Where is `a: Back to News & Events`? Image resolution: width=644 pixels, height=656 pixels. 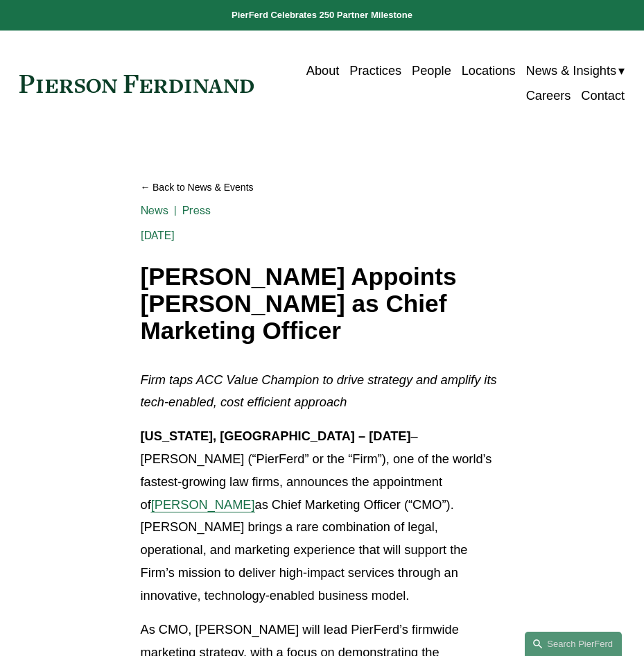 a: Back to News & Events is located at coordinates (322, 187).